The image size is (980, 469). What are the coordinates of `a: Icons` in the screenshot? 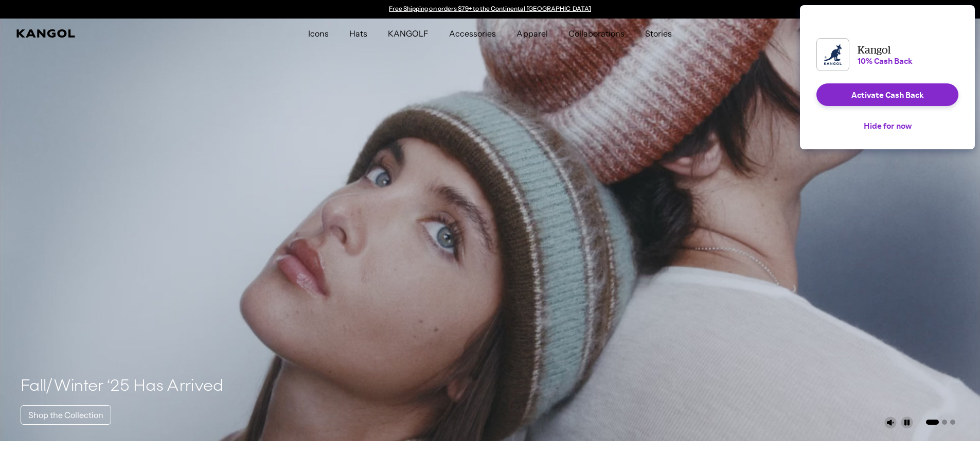 It's located at (319, 34).